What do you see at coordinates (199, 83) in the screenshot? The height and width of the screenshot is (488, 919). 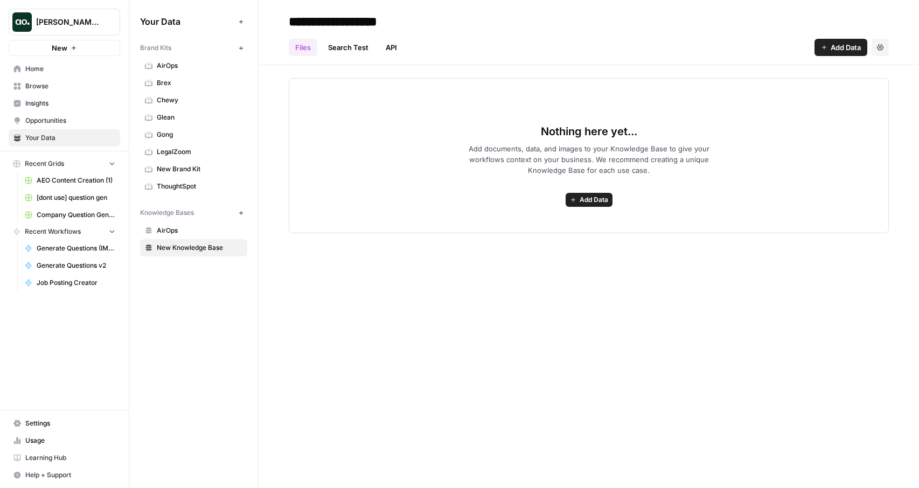 I see `span: Brex` at bounding box center [199, 83].